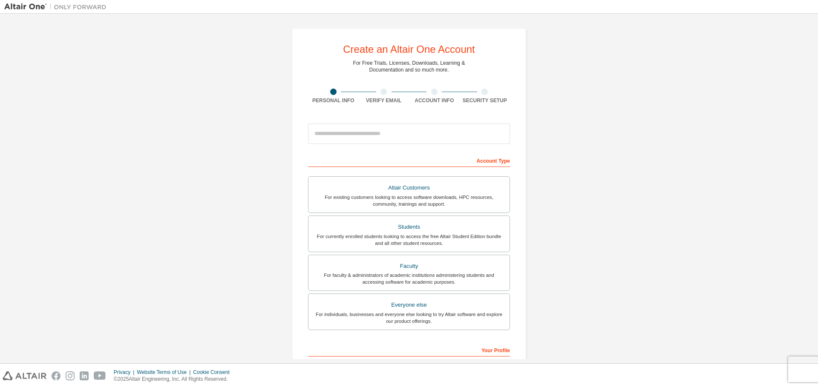 This screenshot has height=388, width=818. What do you see at coordinates (58, 7) in the screenshot?
I see `img: Altair One` at bounding box center [58, 7].